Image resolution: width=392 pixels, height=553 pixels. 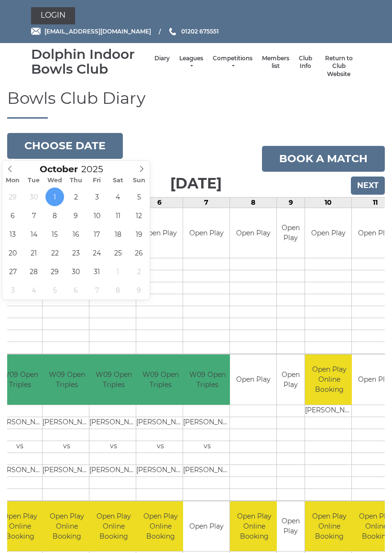 I want to click on span: October 10, 2025, so click(x=97, y=215).